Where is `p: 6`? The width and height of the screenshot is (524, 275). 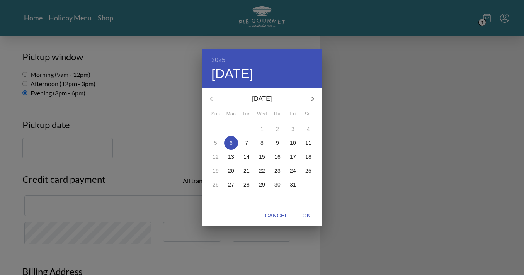 p: 6 is located at coordinates (231, 143).